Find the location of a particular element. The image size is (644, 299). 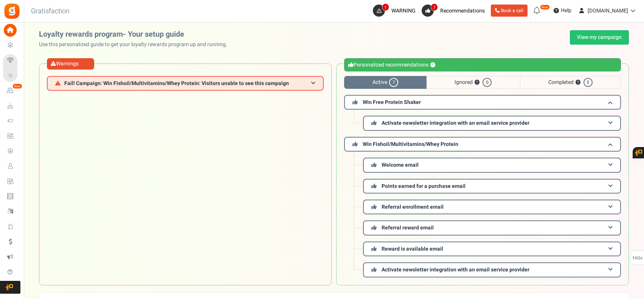

span: Referral enrollment email is located at coordinates (413, 207).